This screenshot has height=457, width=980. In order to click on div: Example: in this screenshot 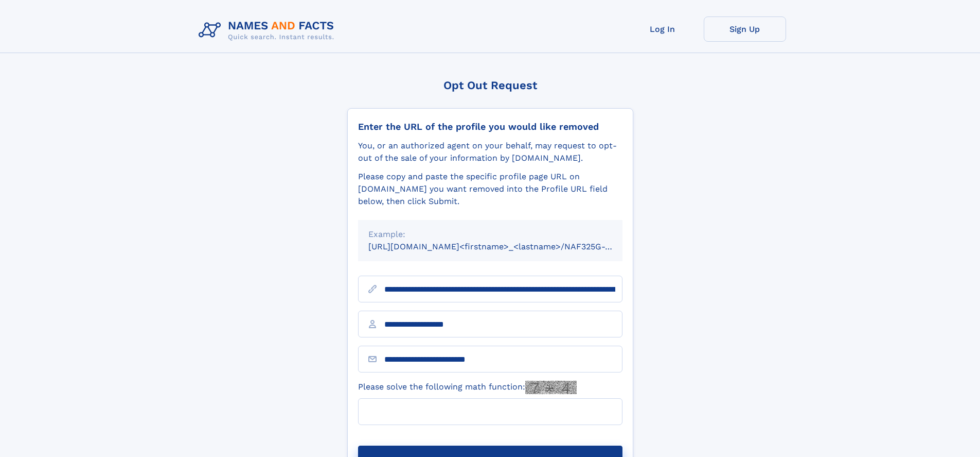, I will do `click(490, 235)`.